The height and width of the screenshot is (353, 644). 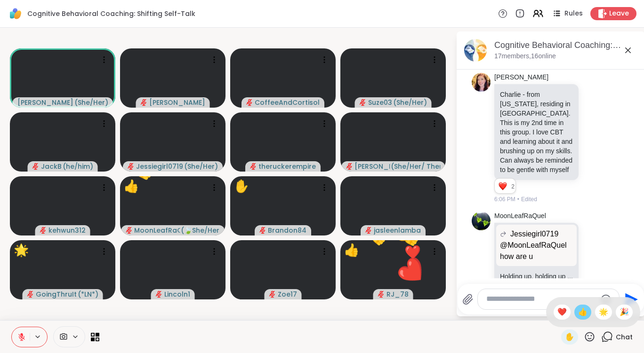 What do you see at coordinates (513, 187) in the screenshot?
I see `span: 2` at bounding box center [513, 187].